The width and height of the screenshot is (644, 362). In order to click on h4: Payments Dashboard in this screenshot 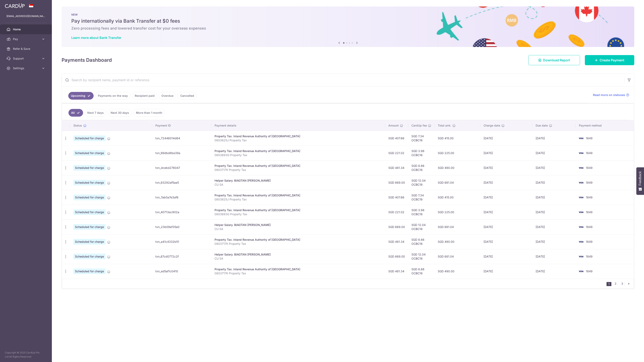, I will do `click(87, 60)`.